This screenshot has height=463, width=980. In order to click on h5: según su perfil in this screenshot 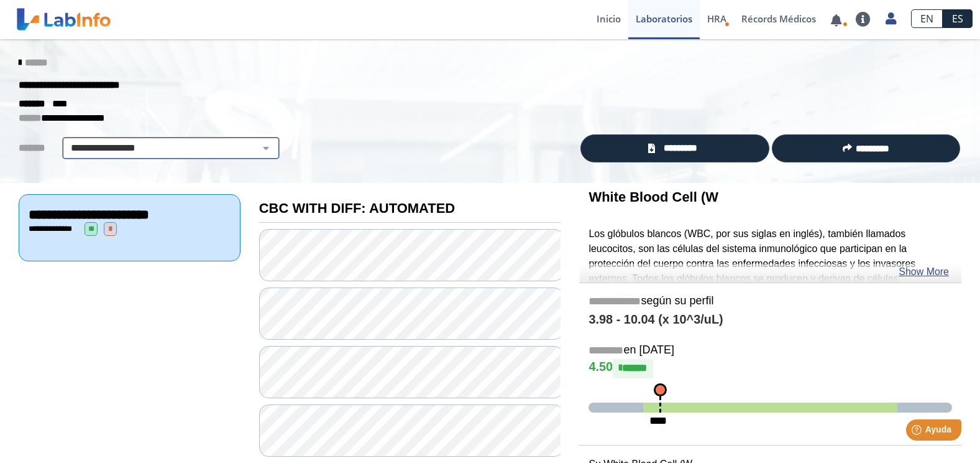, I will do `click(770, 301)`.